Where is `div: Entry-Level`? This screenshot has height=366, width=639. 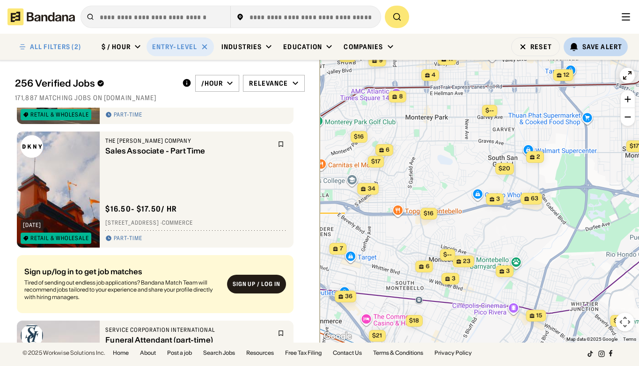 div: Entry-Level is located at coordinates (175, 47).